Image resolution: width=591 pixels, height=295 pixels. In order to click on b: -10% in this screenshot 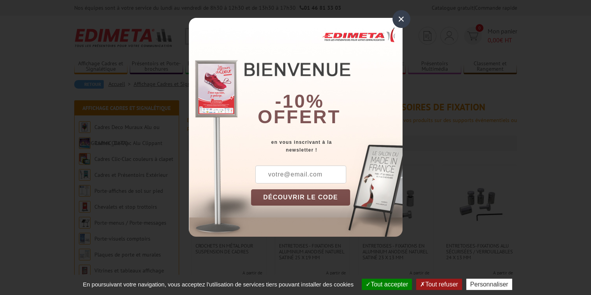, I will do `click(300, 101)`.